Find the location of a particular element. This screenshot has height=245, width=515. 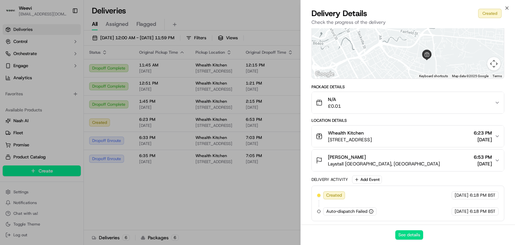

img: Nash is located at coordinates (13, 13).